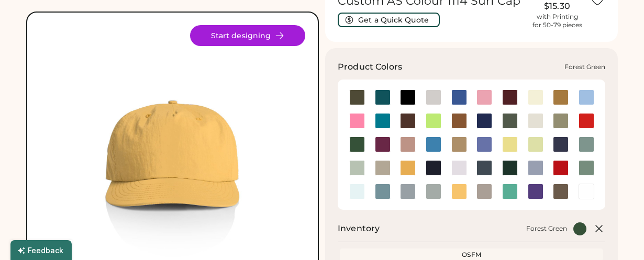 The image size is (644, 260). I want to click on h2: Inventory, so click(359, 228).